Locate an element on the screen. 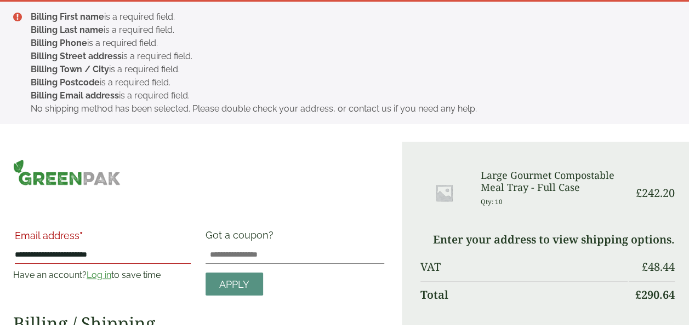 This screenshot has height=325, width=689. p: Have an account? to save time is located at coordinates (102, 276).